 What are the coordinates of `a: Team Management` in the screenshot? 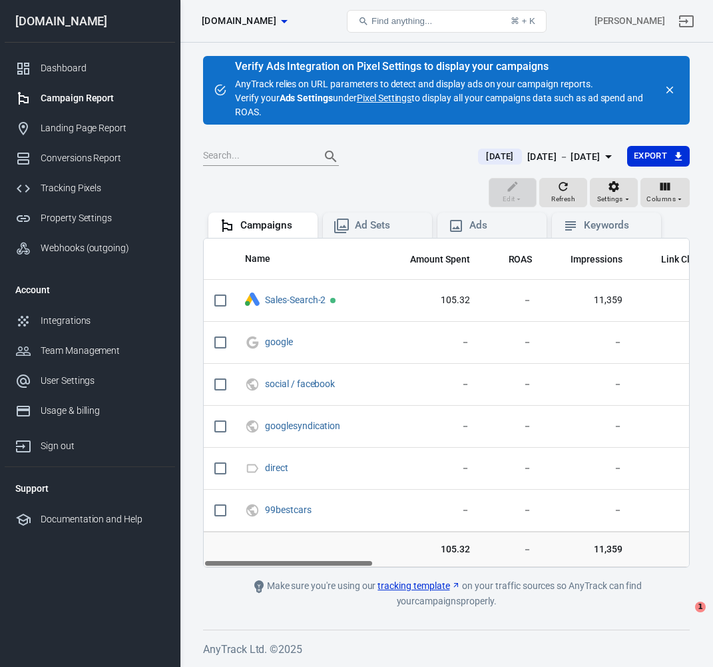 It's located at (90, 350).